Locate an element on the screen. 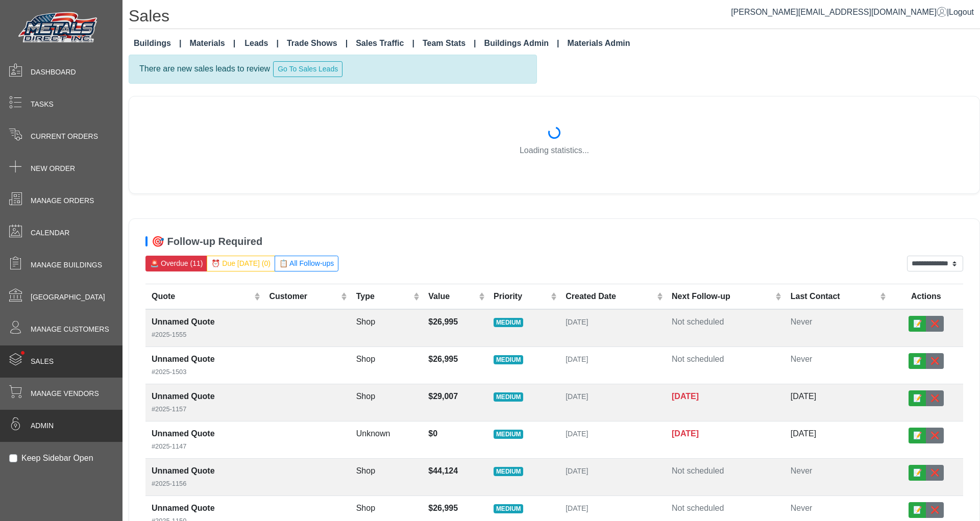  div: Quote is located at coordinates (201, 297).